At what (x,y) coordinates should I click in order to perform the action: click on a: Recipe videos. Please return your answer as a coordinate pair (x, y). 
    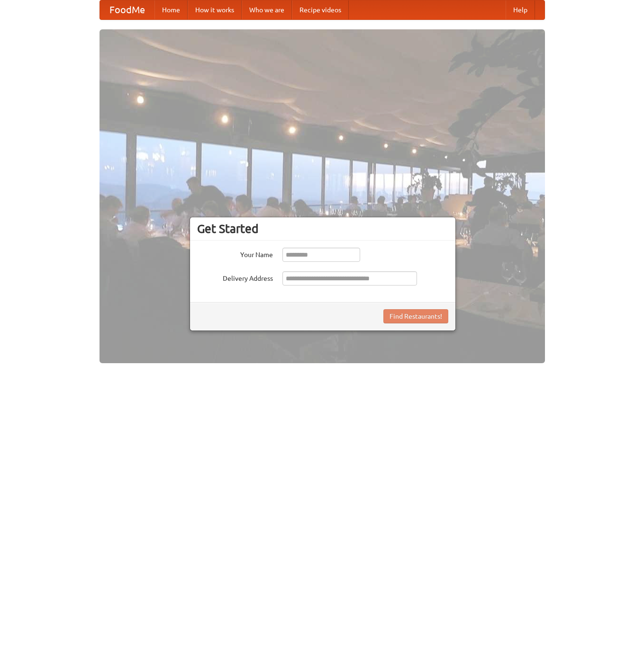
    Looking at the image, I should click on (321, 10).